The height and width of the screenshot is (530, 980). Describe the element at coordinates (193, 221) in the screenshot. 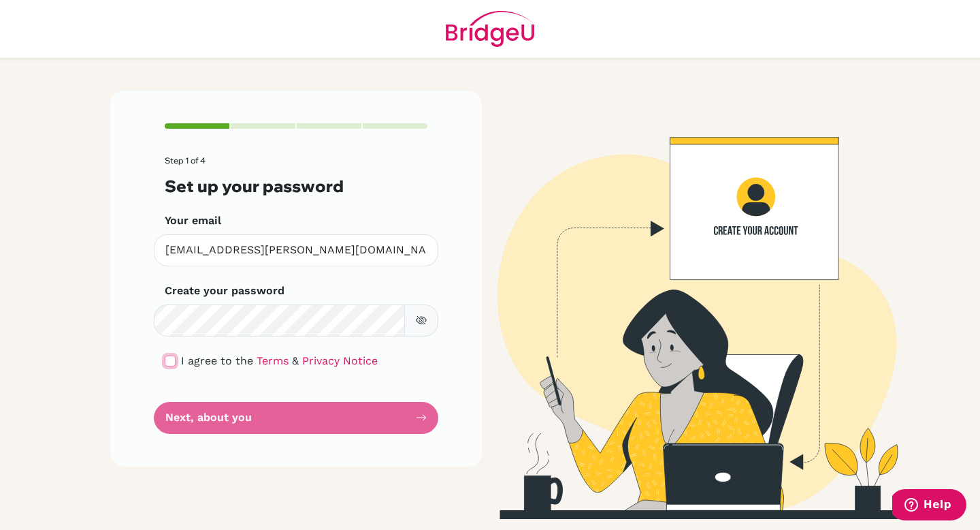

I see `label: Your email` at that location.